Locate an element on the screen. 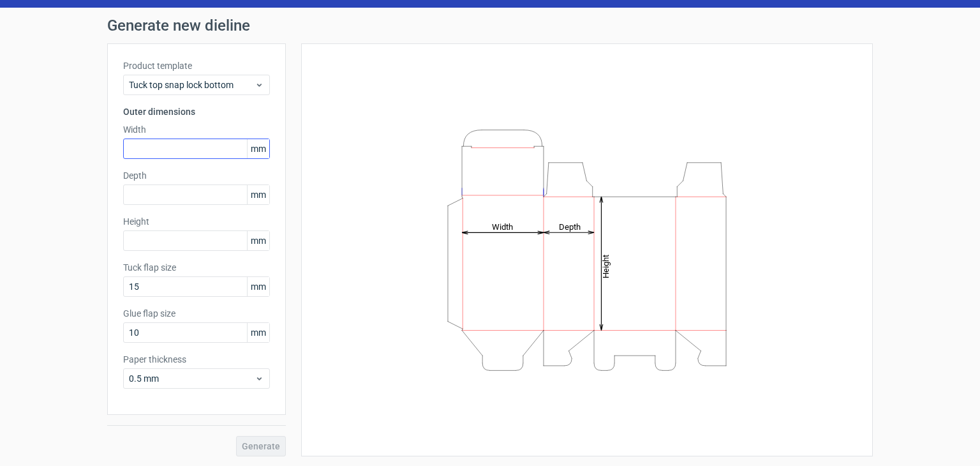  label: Tuck flap size is located at coordinates (196, 267).